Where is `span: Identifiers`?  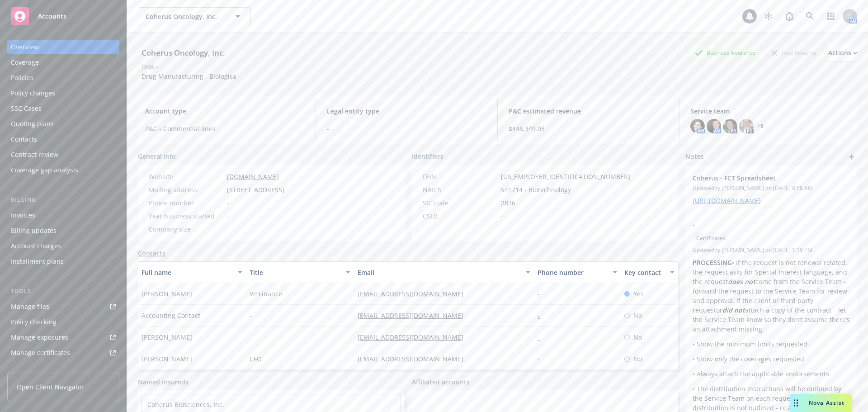 span: Identifiers is located at coordinates (428, 156).